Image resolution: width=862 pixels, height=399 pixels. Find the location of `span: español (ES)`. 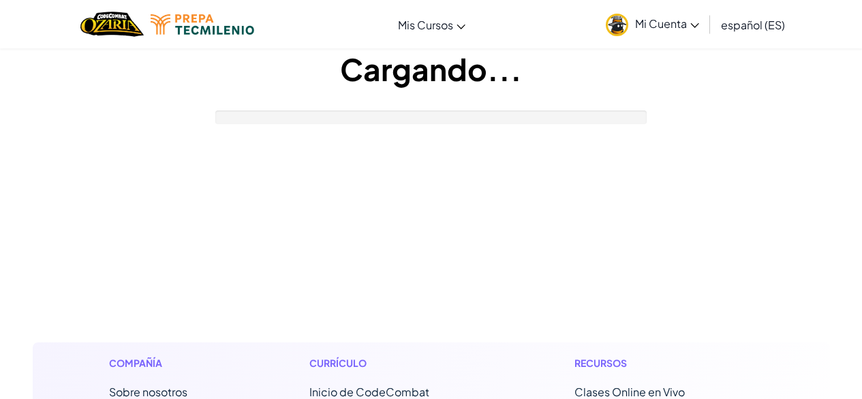

span: español (ES) is located at coordinates (753, 25).